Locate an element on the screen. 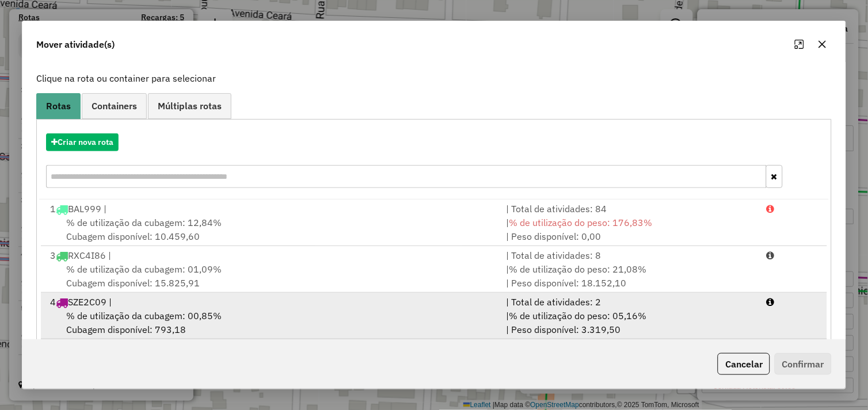 The width and height of the screenshot is (868, 410). i: Porcentagens após mover as atividades: Cubagem: 1,63% Peso: 10,42% is located at coordinates (771, 302).